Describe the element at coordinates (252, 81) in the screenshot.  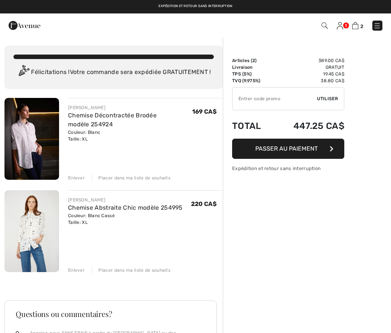
I see `td: TVQ (9.975%)` at that location.